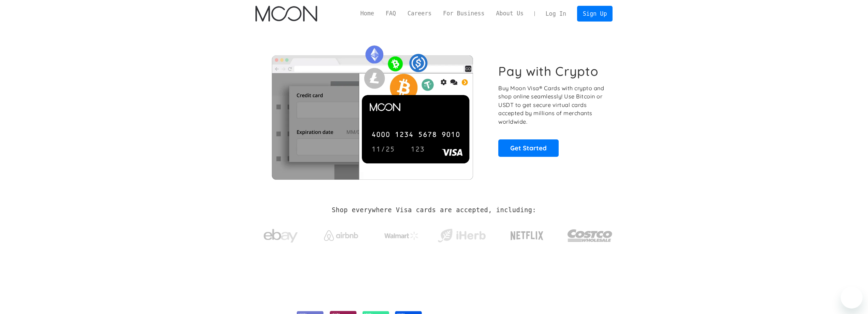  I want to click on a: home, so click(286, 14).